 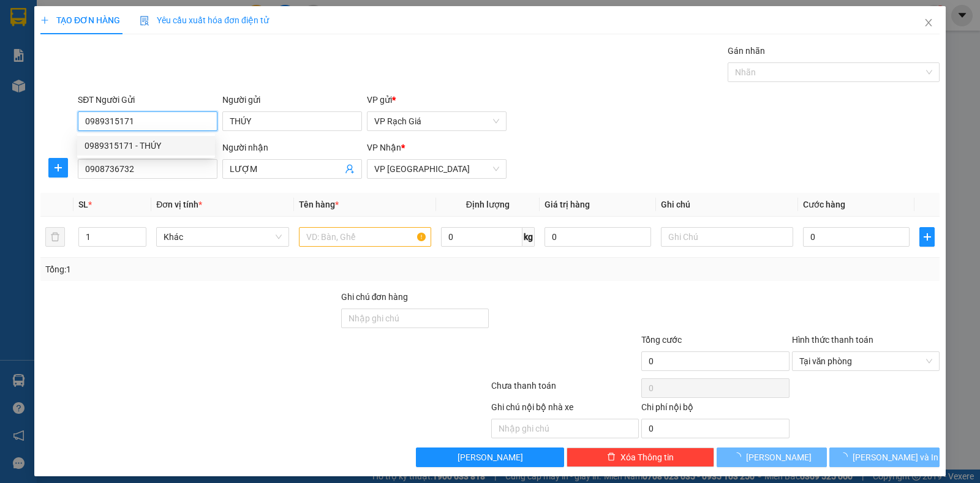 What do you see at coordinates (145, 21) in the screenshot?
I see `img: icon` at bounding box center [145, 21].